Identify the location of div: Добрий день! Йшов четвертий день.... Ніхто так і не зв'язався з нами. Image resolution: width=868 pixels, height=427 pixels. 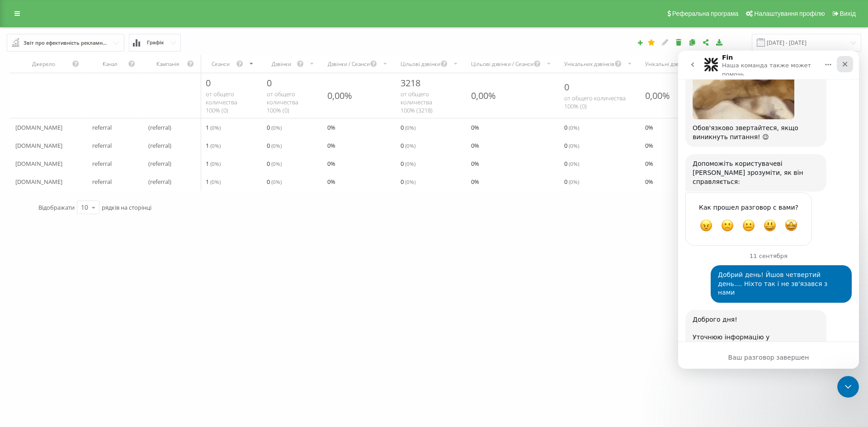
(103, 233).